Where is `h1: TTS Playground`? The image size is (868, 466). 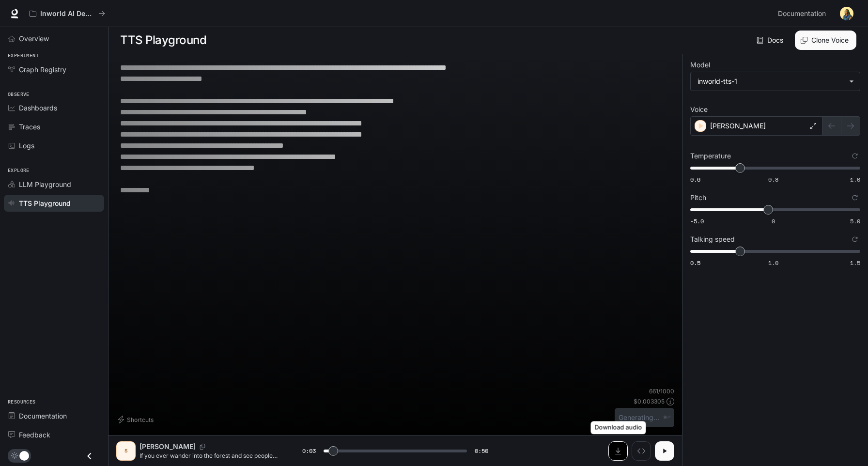 h1: TTS Playground is located at coordinates (164, 40).